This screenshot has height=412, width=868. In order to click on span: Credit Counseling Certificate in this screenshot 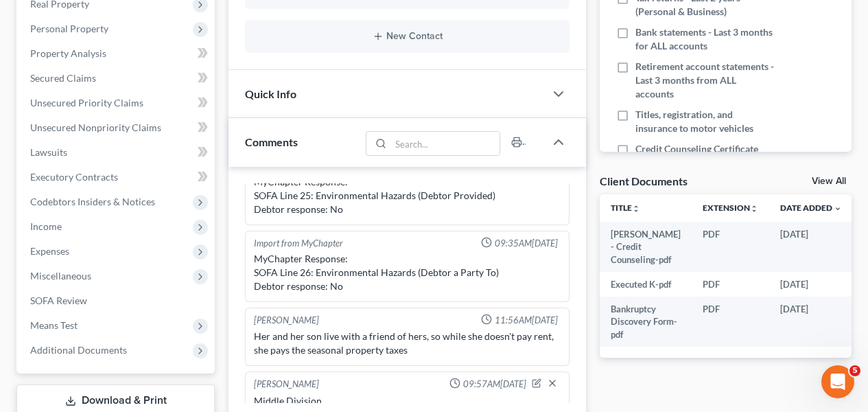, I will do `click(696, 149)`.